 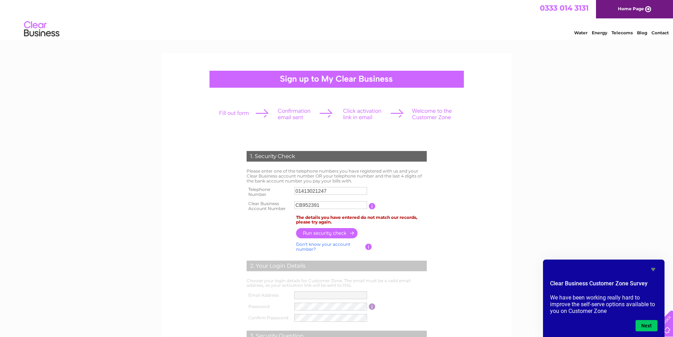 I want to click on button: Hide survey, so click(x=653, y=269).